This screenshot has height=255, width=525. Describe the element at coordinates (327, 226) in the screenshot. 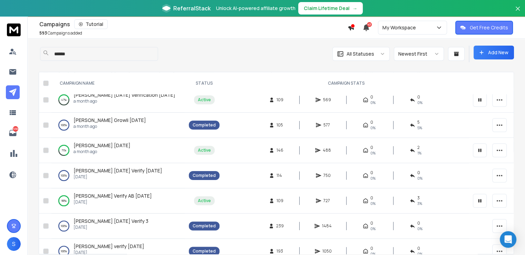

I see `span: 1484` at that location.